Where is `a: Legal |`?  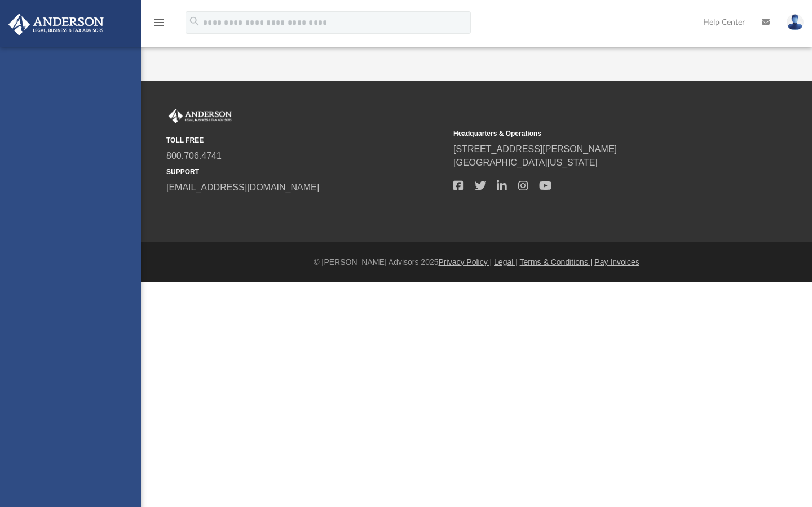 a: Legal | is located at coordinates (506, 262).